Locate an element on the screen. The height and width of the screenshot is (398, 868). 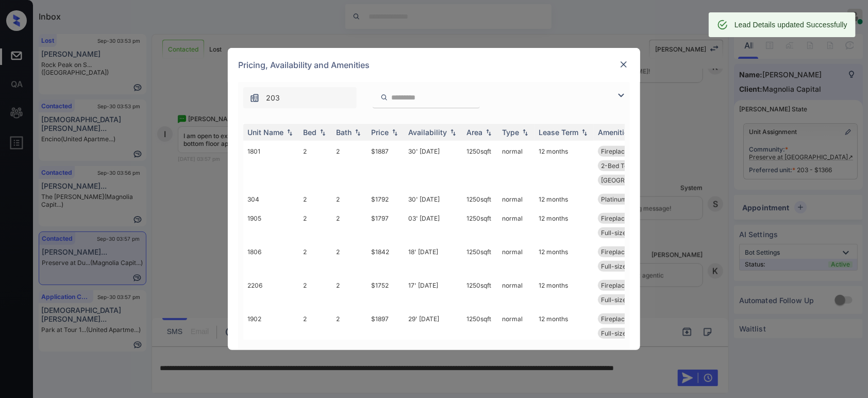
div: Price is located at coordinates (380, 132).